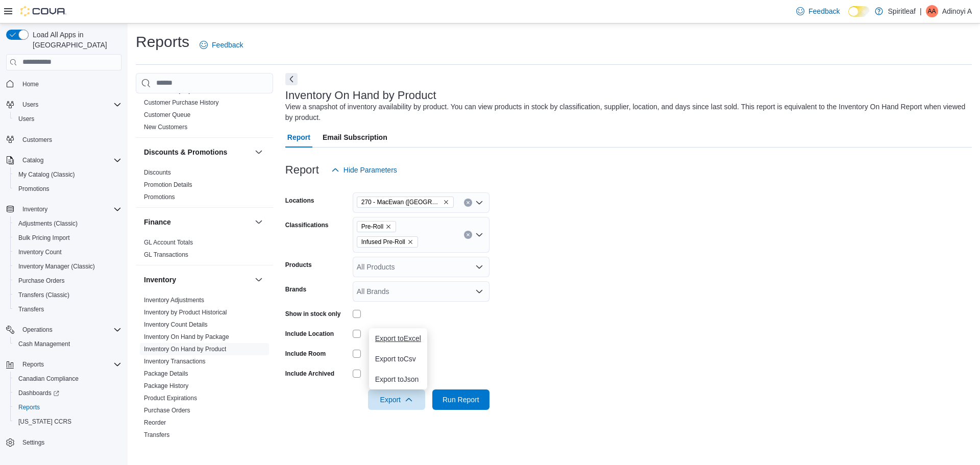  What do you see at coordinates (167, 115) in the screenshot?
I see `a: Customer Queue` at bounding box center [167, 115].